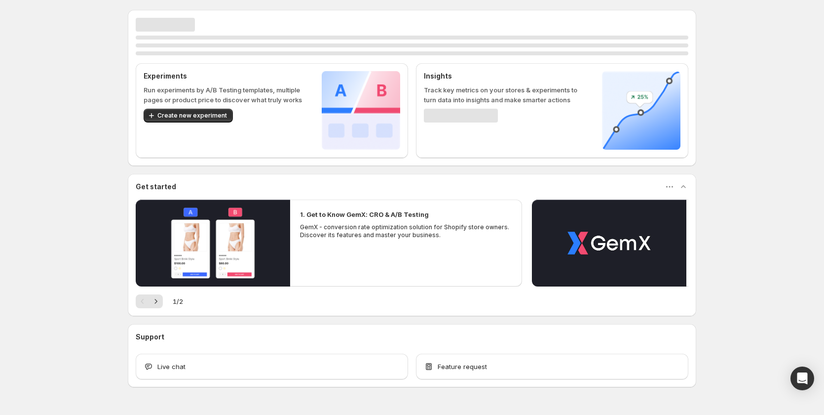  Describe the element at coordinates (364, 214) in the screenshot. I see `h2: 1. Get to Know GemX: CRO & A/B Testing` at that location.